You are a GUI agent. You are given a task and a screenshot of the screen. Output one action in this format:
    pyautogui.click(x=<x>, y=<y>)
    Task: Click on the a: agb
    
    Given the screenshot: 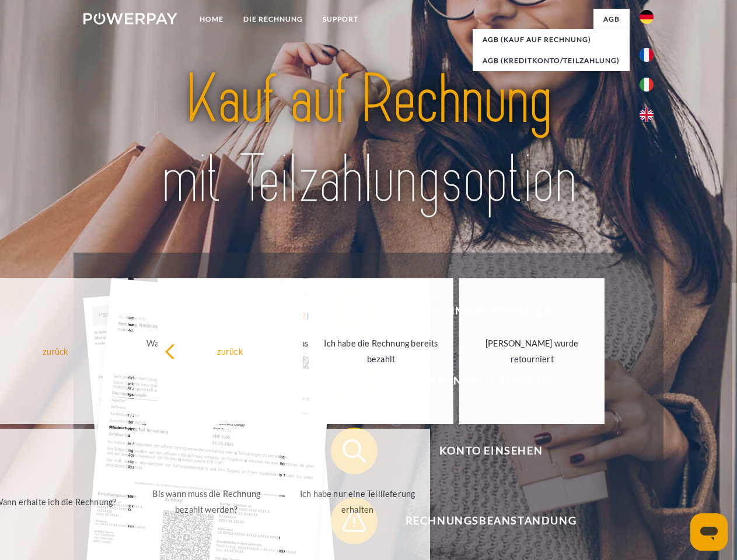 What is the action you would take?
    pyautogui.click(x=611, y=19)
    